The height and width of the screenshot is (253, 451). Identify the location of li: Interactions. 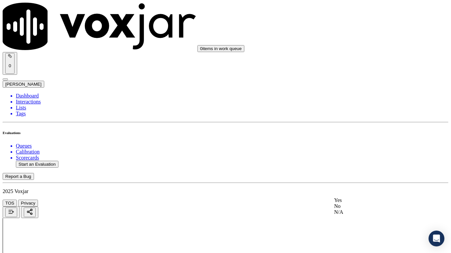
(232, 102).